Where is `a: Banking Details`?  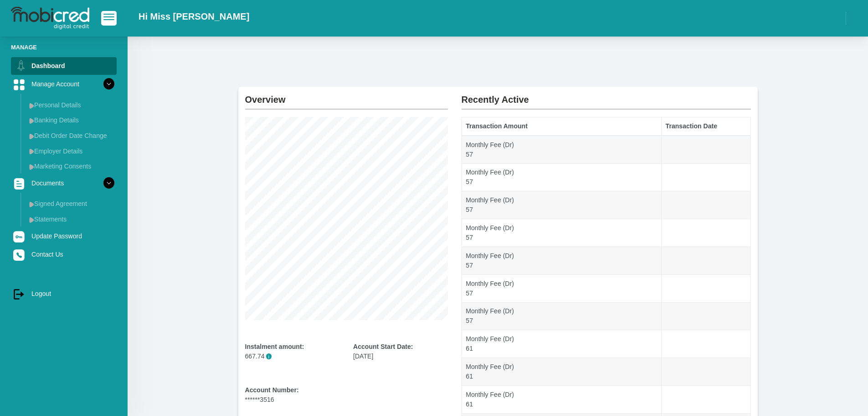 a: Banking Details is located at coordinates (71, 120).